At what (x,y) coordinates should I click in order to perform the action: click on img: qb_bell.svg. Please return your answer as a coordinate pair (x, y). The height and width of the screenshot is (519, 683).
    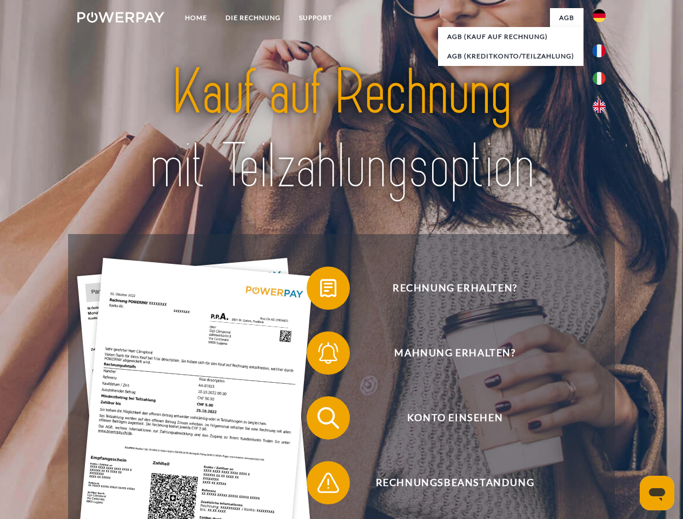
    Looking at the image, I should click on (328, 353).